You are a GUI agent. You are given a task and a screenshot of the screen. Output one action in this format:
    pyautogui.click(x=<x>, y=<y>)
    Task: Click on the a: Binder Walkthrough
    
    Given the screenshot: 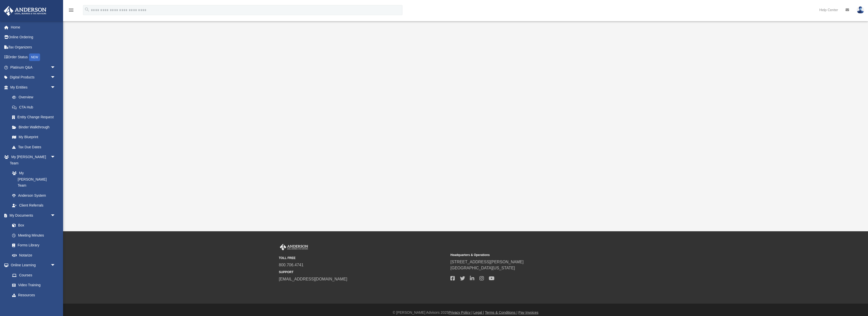 What is the action you would take?
    pyautogui.click(x=35, y=127)
    